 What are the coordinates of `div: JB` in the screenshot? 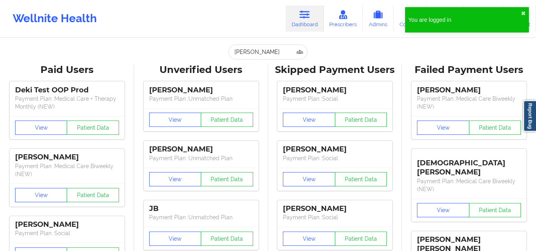 It's located at (201, 209).